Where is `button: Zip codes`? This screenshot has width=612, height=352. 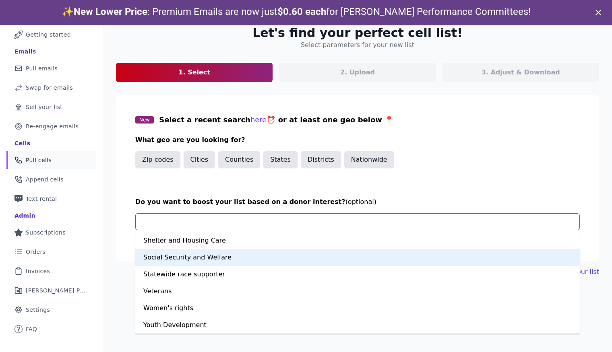 button: Zip codes is located at coordinates (158, 160).